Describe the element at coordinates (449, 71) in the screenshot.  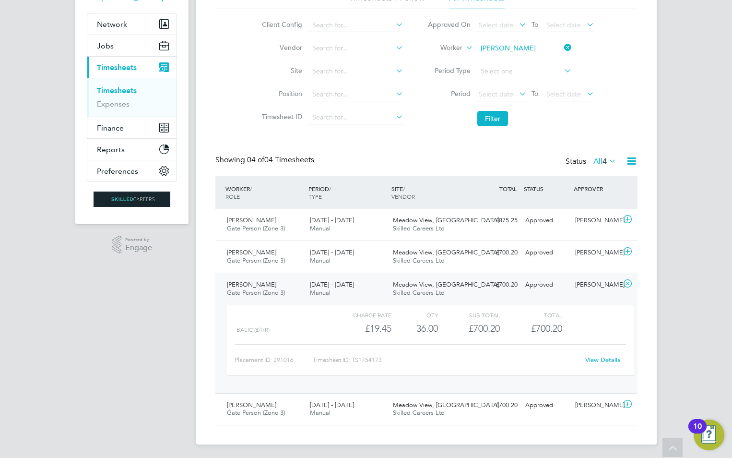
I see `label: Period Type` at that location.